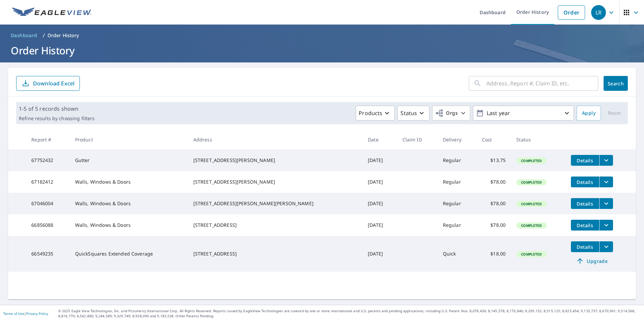  What do you see at coordinates (47, 225) in the screenshot?
I see `td: 66856088` at bounding box center [47, 225].